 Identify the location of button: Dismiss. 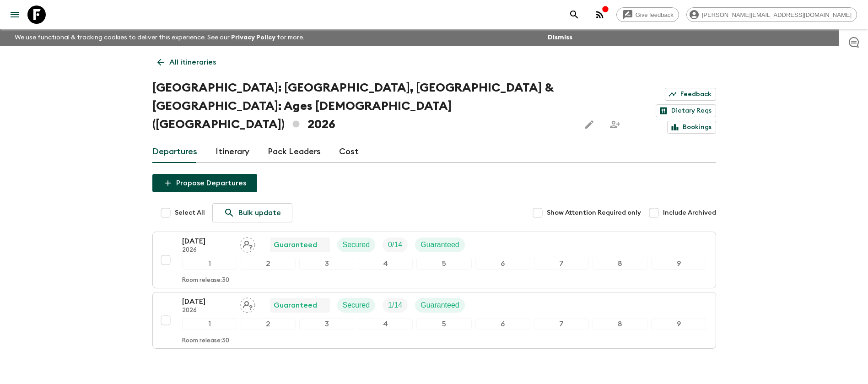
(560, 37).